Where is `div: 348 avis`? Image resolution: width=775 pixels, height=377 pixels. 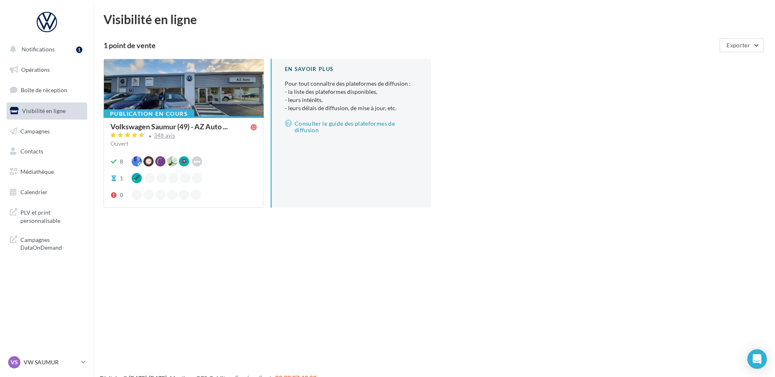 div: 348 avis is located at coordinates (165, 135).